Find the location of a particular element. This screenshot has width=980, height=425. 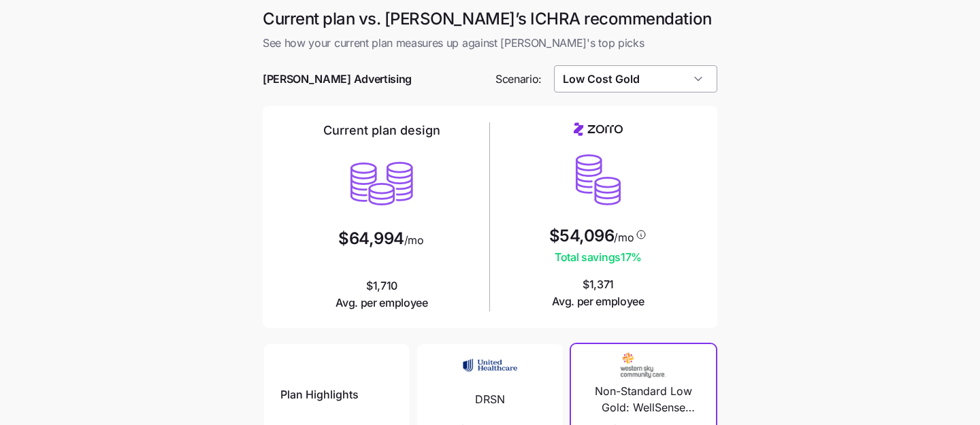

span: Total savings 17 % is located at coordinates (598, 257).